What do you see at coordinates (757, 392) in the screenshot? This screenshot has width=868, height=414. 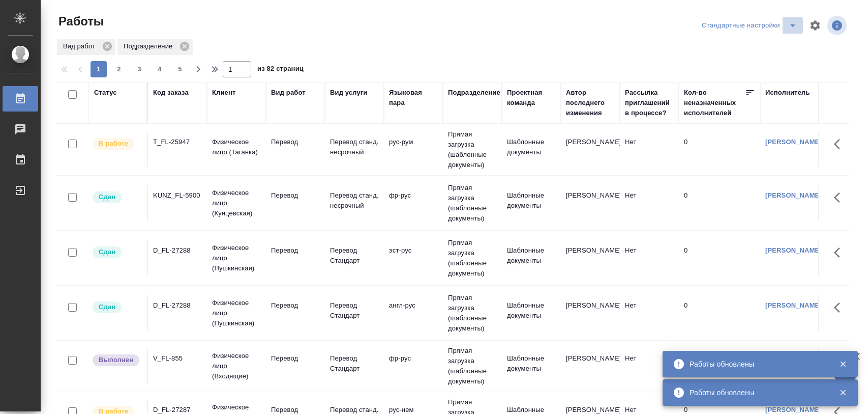 I see `div: Работы обновлены` at bounding box center [757, 392].